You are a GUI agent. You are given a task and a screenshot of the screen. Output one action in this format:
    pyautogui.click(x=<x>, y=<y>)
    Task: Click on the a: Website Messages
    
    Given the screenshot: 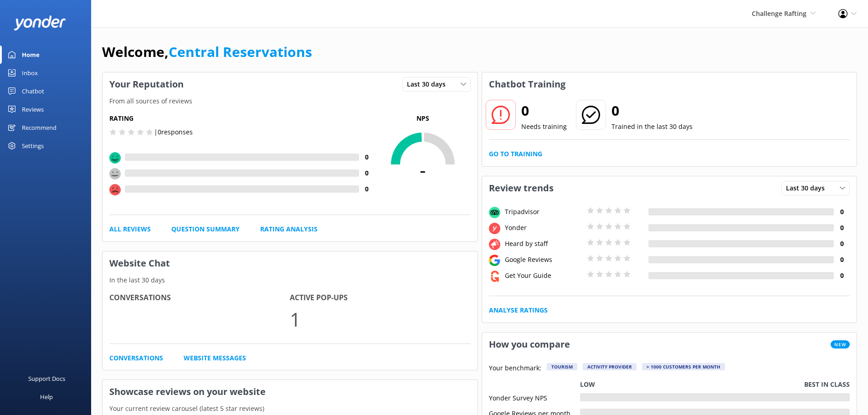 What is the action you would take?
    pyautogui.click(x=215, y=358)
    